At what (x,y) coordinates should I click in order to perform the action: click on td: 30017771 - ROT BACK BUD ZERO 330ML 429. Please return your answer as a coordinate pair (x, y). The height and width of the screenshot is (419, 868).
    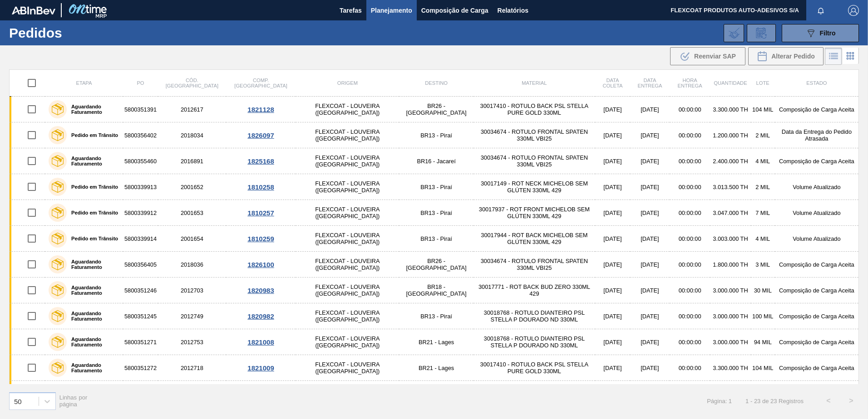
    Looking at the image, I should click on (534, 290).